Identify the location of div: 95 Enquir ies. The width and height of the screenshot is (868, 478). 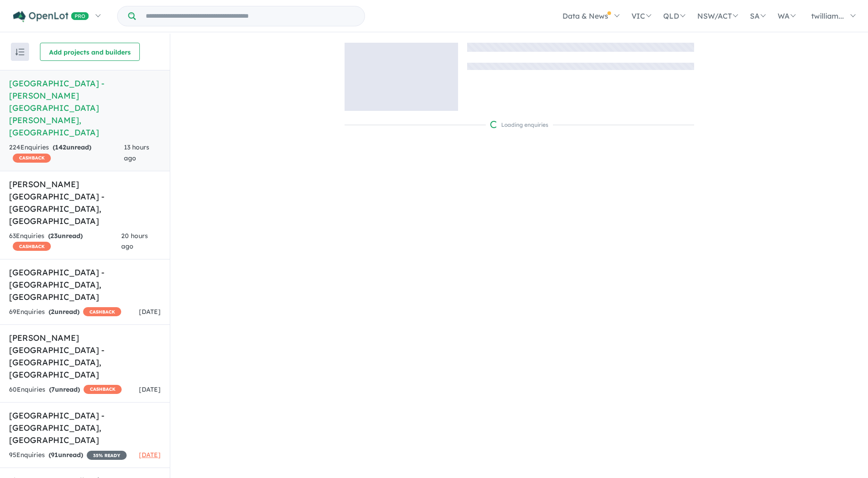
(68, 455).